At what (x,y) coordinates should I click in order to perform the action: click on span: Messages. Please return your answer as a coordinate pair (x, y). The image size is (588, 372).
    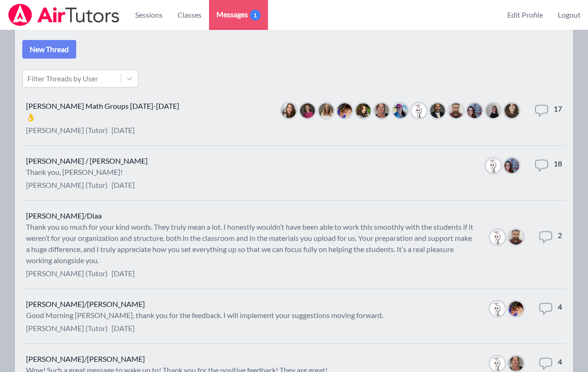
    Looking at the image, I should click on (238, 14).